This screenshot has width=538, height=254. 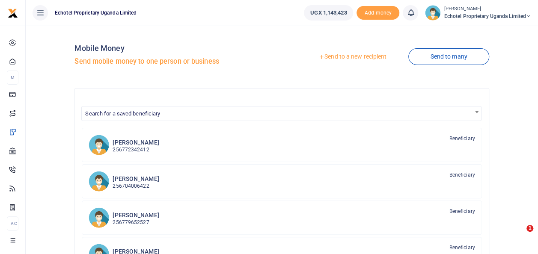 What do you see at coordinates (99, 218) in the screenshot?
I see `img: RFk` at bounding box center [99, 218].